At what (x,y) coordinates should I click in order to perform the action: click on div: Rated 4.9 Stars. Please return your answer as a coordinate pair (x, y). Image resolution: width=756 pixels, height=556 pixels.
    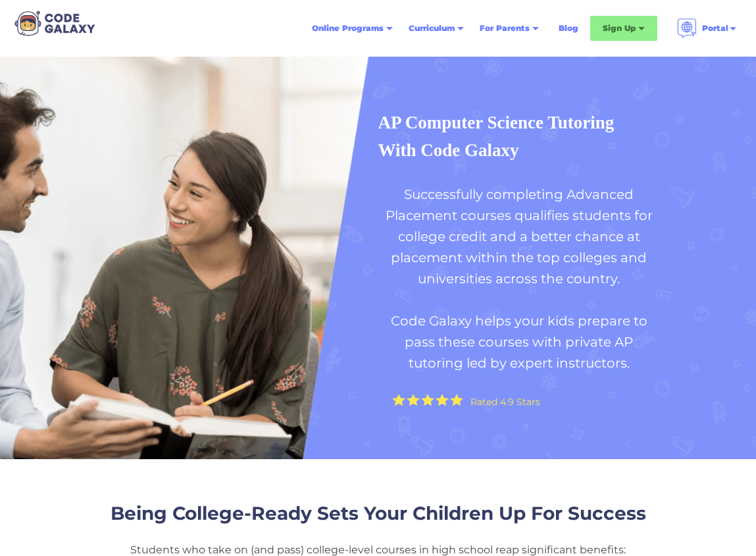
    Looking at the image, I should click on (506, 402).